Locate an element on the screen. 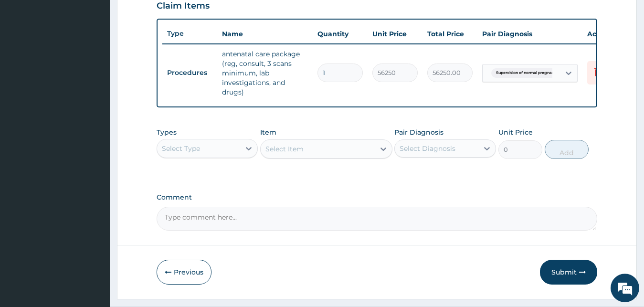  span: We're online! is located at coordinates (93, 141).